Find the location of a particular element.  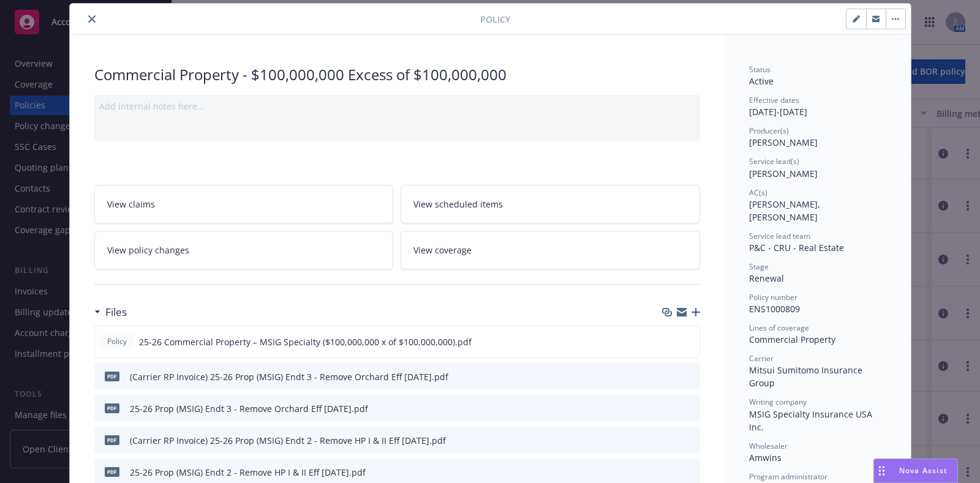

a: View claims is located at coordinates (244, 203).